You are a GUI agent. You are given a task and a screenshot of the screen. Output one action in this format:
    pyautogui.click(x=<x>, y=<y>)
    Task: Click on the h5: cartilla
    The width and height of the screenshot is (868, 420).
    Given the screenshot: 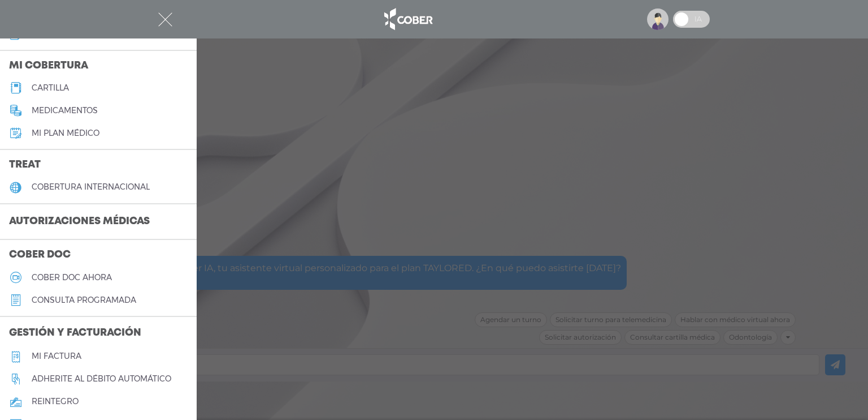 What is the action you would take?
    pyautogui.click(x=50, y=88)
    